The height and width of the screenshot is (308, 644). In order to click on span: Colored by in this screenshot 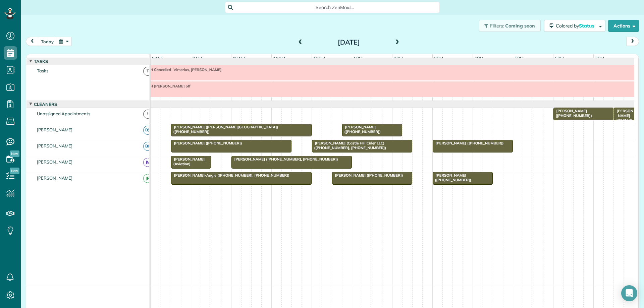, I will do `click(576, 26)`.